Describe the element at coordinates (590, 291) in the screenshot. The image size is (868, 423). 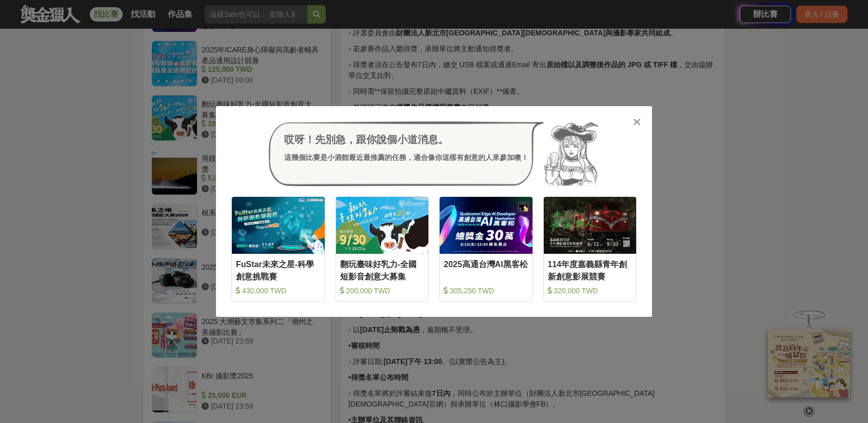
I see `div: 320,000 TWD` at that location.